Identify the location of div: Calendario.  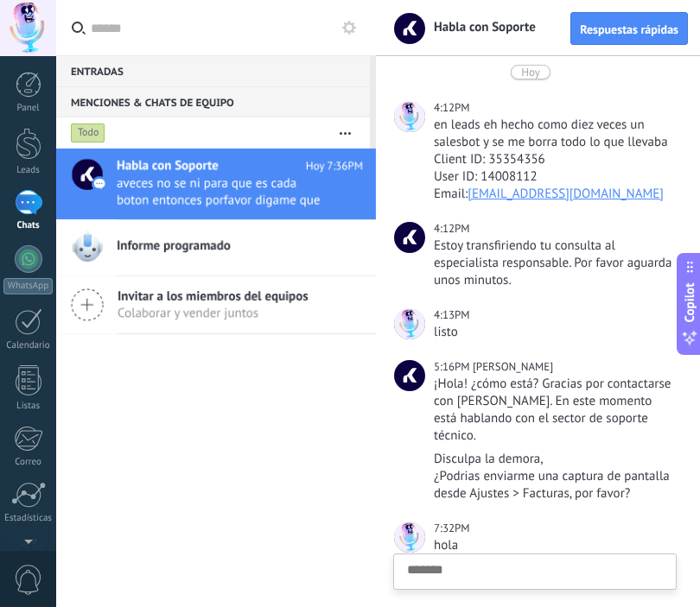
(29, 345).